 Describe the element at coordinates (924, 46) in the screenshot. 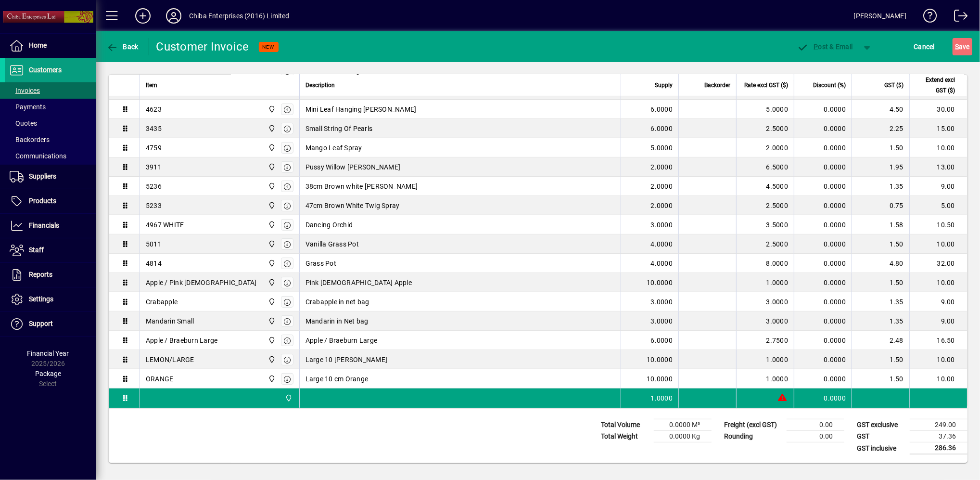

I see `span: Cancel` at that location.